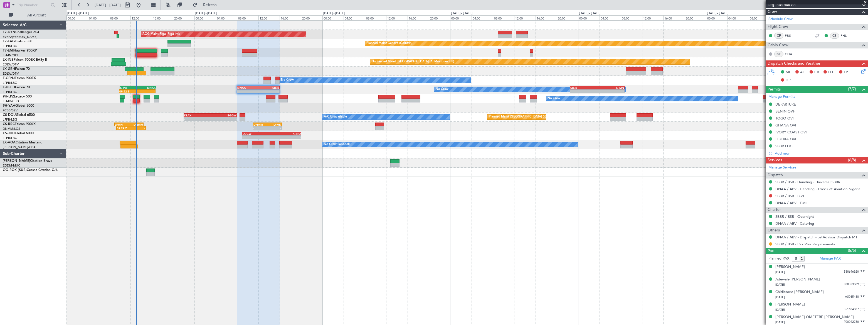 The height and width of the screenshot is (325, 868). I want to click on div: LFPB, so click(129, 88).